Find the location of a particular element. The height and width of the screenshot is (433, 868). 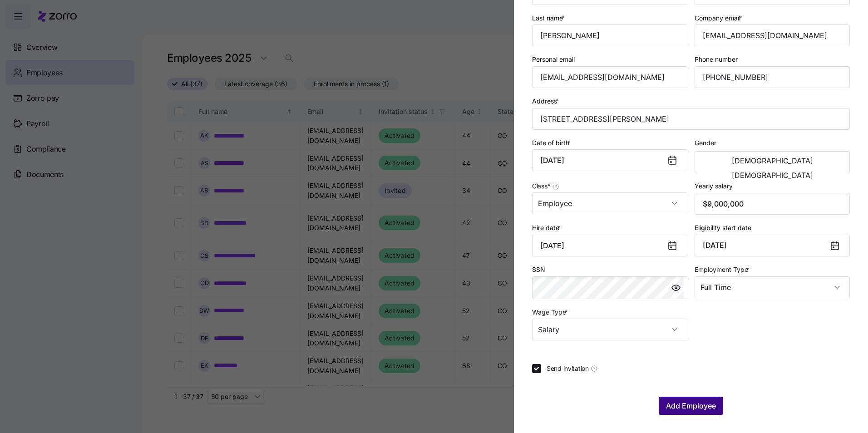

label: Phone number is located at coordinates (716, 59).